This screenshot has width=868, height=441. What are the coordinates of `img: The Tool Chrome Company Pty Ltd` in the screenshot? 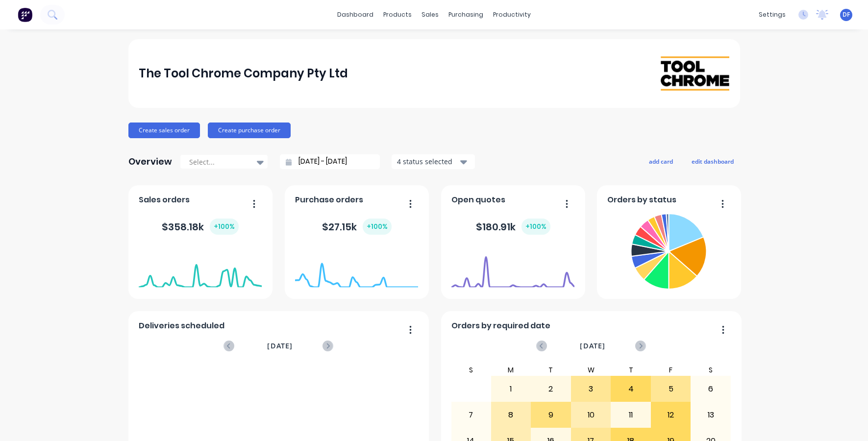 It's located at (696, 73).